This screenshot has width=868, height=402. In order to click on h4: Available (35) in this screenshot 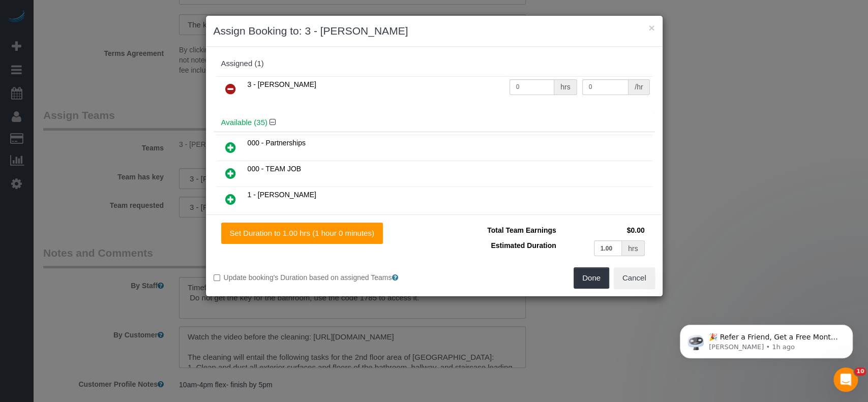, I will do `click(434, 123)`.